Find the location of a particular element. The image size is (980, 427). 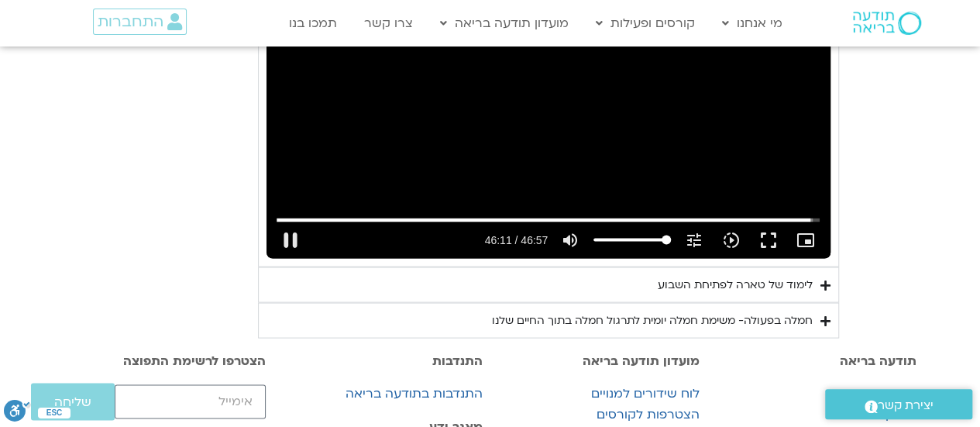

h3: תודעה בריאה is located at coordinates (815, 360).